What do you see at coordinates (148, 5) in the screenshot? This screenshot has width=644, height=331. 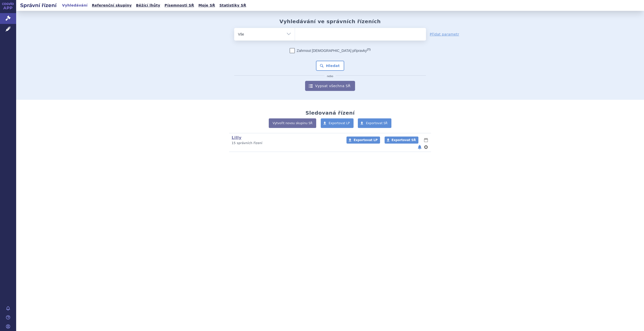 I see `a: Běžící lhůty` at bounding box center [148, 5].